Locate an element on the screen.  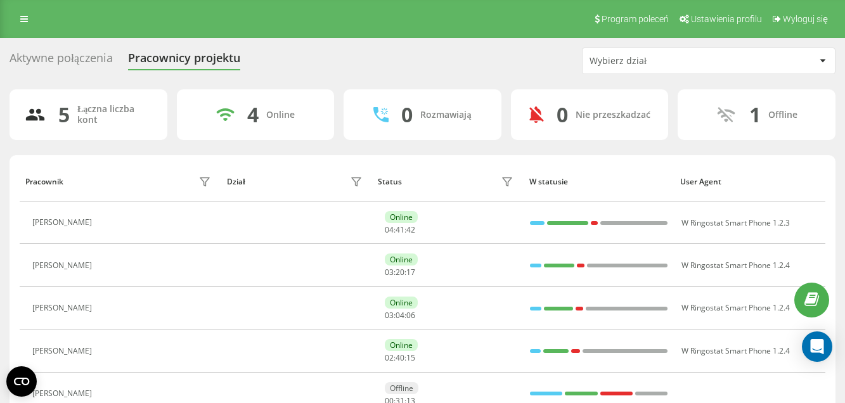
div: Łączna liczba kont is located at coordinates (115, 115).